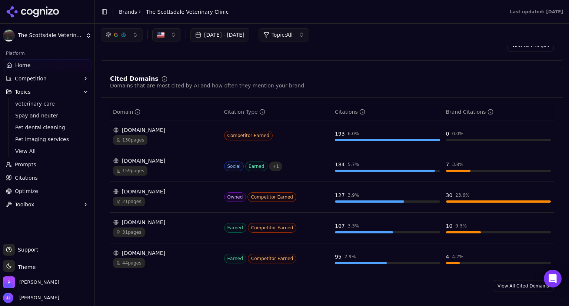 The width and height of the screenshot is (569, 306). What do you see at coordinates (127, 112) in the screenshot?
I see `div: Domain` at bounding box center [127, 112].